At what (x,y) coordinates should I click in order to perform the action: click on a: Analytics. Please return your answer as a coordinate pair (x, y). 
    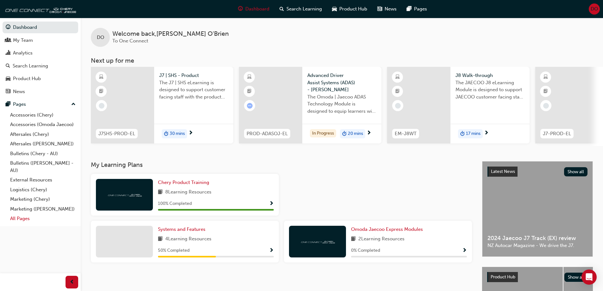
    Looking at the image, I should click on (40, 53).